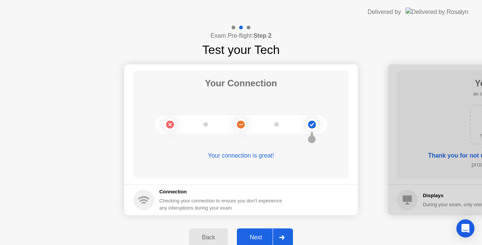 The image size is (482, 245). I want to click on div: Back, so click(208, 237).